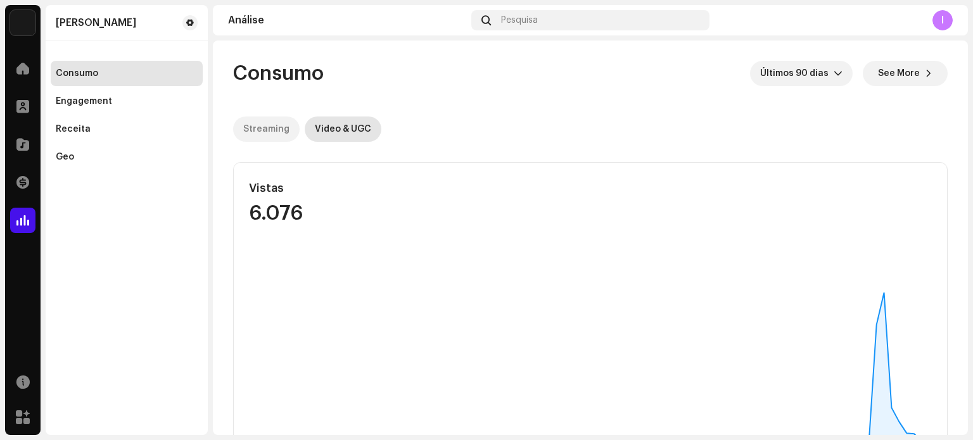  What do you see at coordinates (23, 23) in the screenshot?
I see `img: 8570ccf7-64aa-46bf-9f70-61ee3b8451d8` at bounding box center [23, 23].